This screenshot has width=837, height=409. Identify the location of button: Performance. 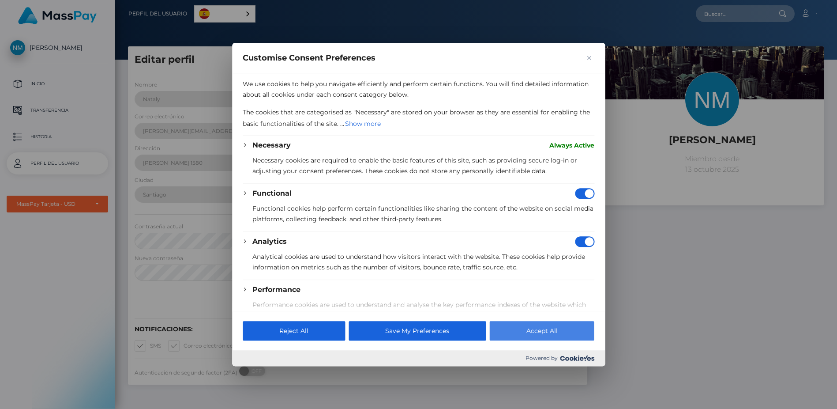
(276, 289).